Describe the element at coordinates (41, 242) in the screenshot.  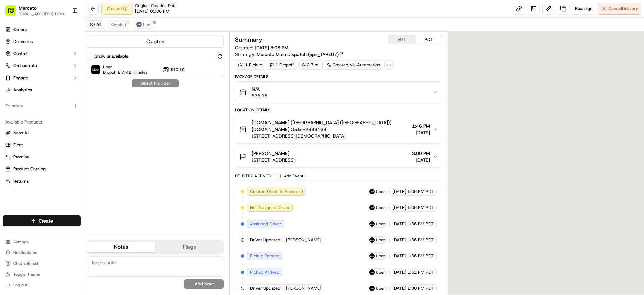
I see `button: Settings` at that location.